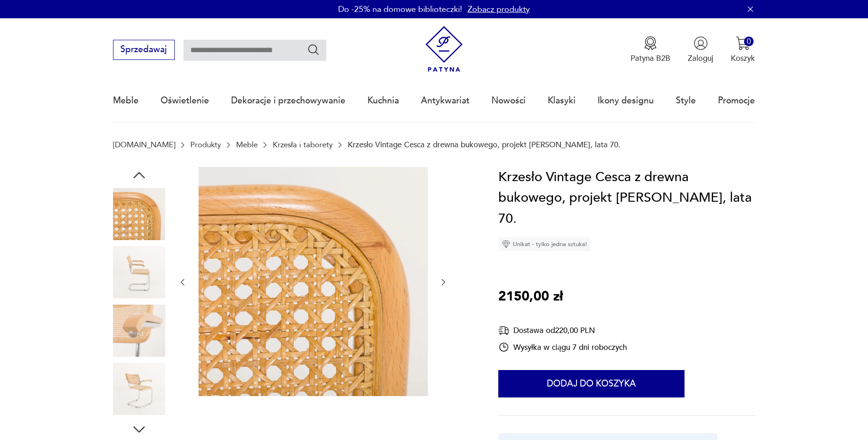 This screenshot has width=868, height=440. I want to click on button: Zaloguj, so click(701, 49).